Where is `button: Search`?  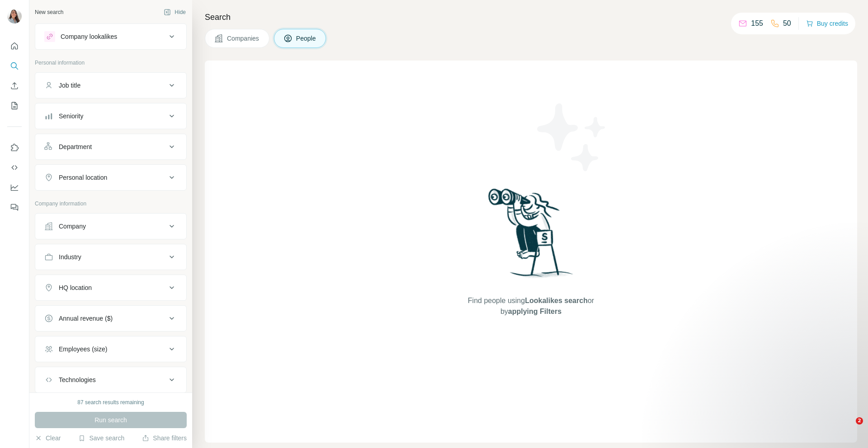 button: Search is located at coordinates (15, 66).